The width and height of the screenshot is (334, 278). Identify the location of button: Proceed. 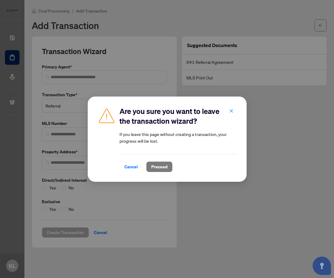
(159, 167).